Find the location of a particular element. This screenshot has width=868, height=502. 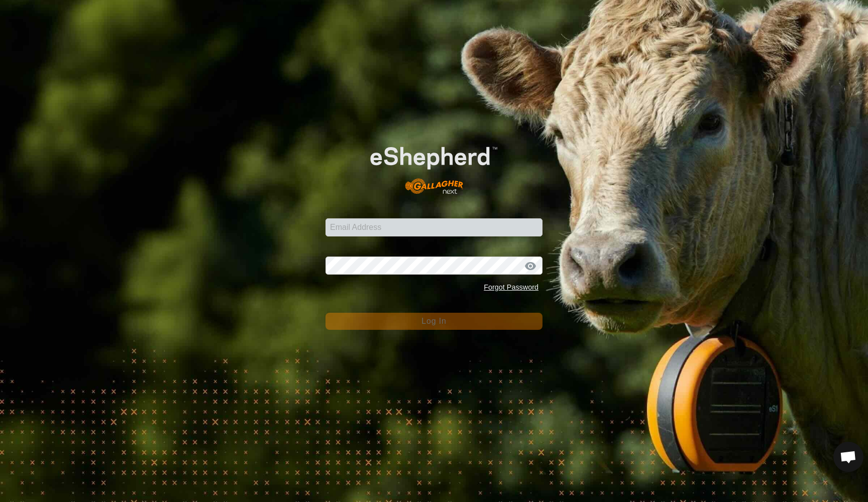

img: E-shepherd Logo is located at coordinates (434, 165).